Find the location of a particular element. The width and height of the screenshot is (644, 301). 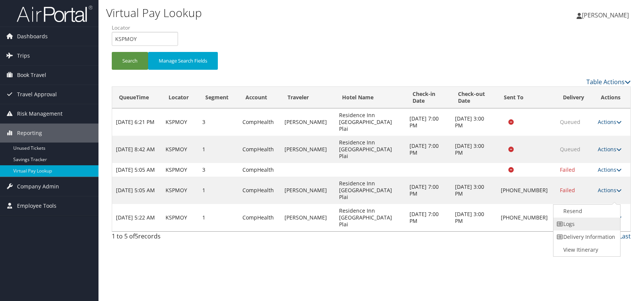

th: Locator: activate to sort column ascending is located at coordinates (180, 97).